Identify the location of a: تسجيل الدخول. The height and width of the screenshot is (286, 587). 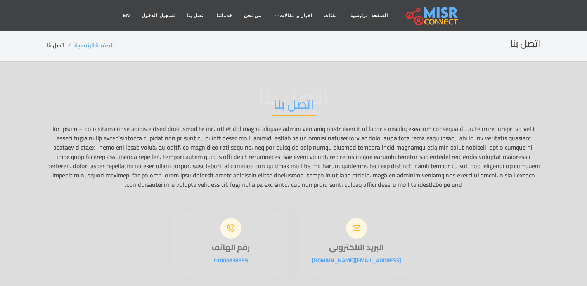
(158, 16).